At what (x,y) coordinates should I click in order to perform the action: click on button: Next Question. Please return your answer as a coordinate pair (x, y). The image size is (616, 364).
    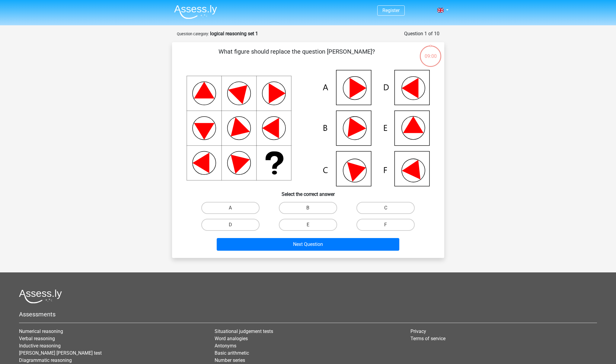
    Looking at the image, I should click on (308, 245).